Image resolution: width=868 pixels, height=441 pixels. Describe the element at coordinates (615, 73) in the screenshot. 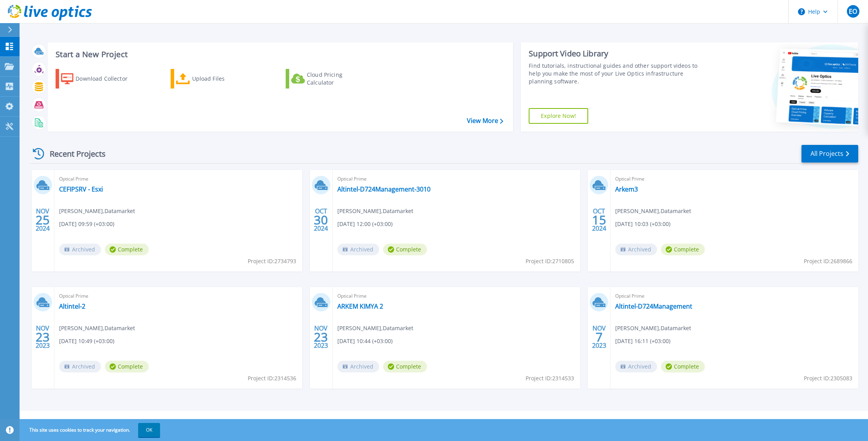

I see `div: Find tutorials, instructional guides and other support videos to help you make the most of your L...` at that location.